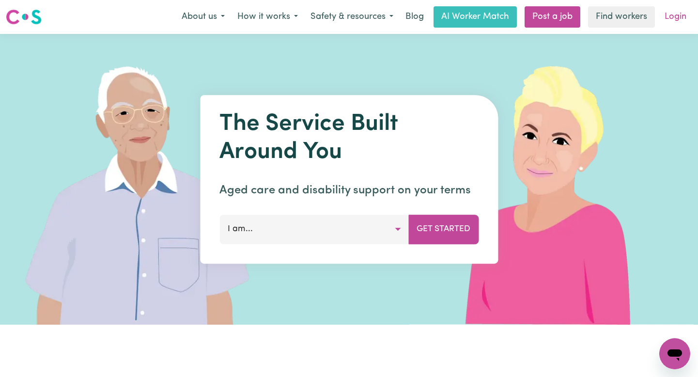 The image size is (698, 377). I want to click on button: I am..., so click(314, 229).